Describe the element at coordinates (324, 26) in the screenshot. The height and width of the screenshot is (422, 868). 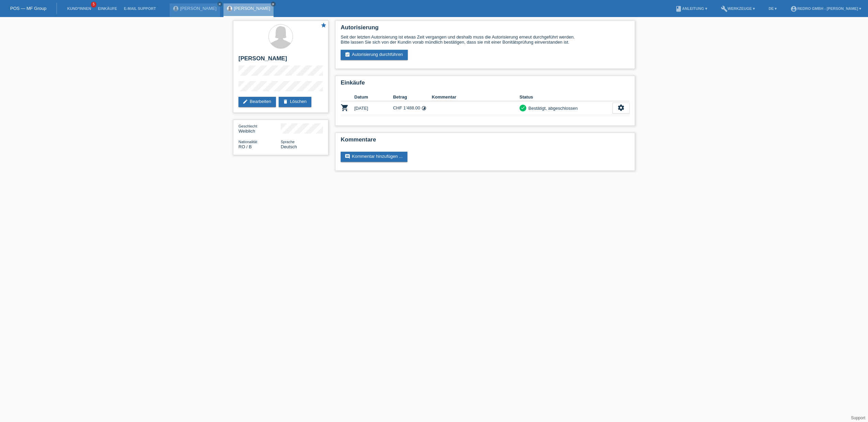
I see `a: star` at that location.